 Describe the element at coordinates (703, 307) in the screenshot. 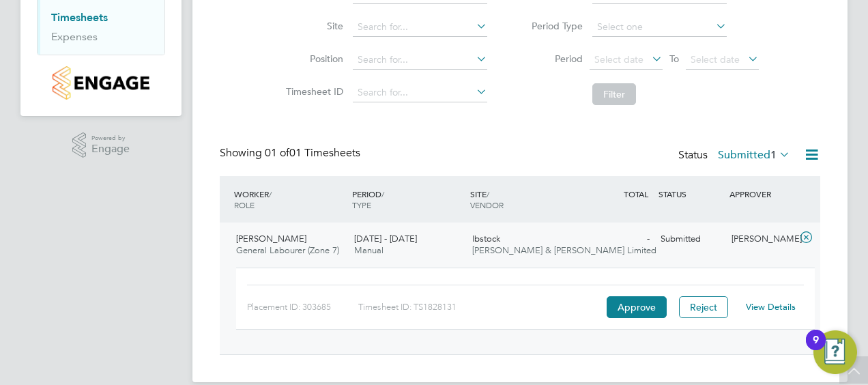

I see `button: Reject` at that location.